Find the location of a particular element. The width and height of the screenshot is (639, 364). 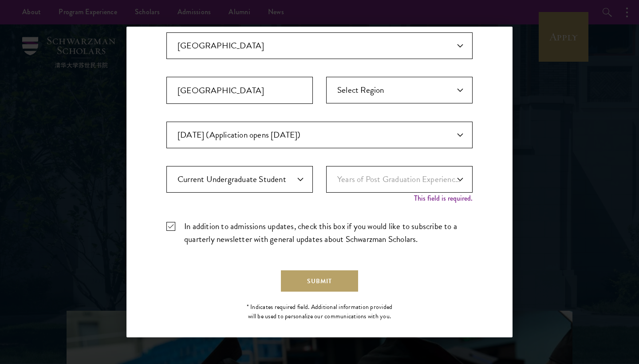

button: Submit is located at coordinates (320, 281).